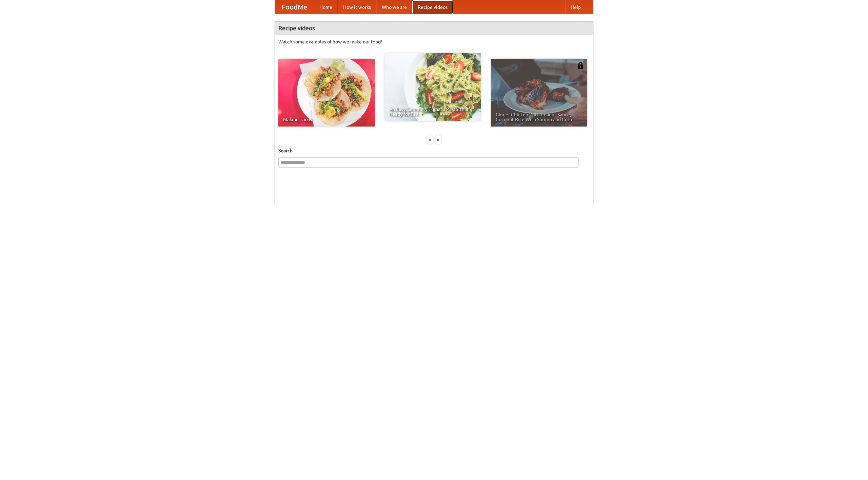 Image resolution: width=868 pixels, height=480 pixels. What do you see at coordinates (576, 7) in the screenshot?
I see `a: Help` at bounding box center [576, 7].